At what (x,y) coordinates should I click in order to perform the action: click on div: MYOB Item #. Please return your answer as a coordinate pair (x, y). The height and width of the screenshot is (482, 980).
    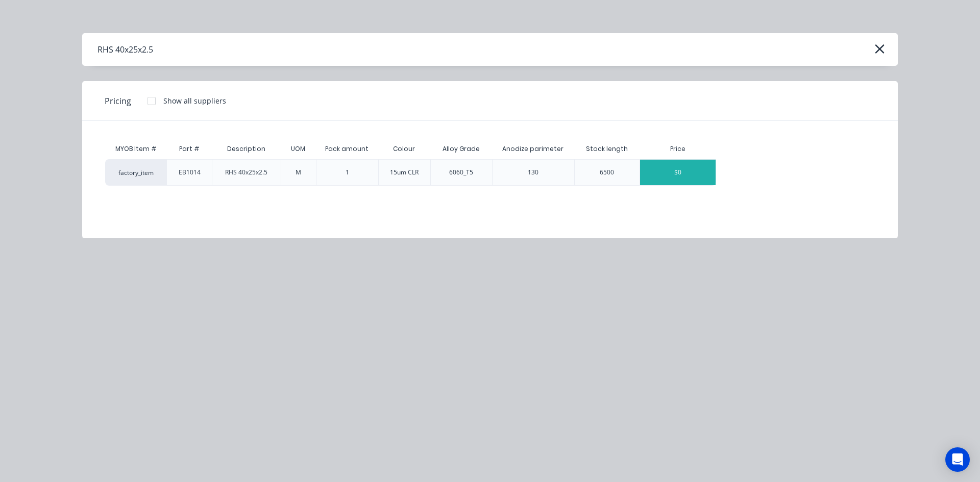
    Looking at the image, I should click on (136, 149).